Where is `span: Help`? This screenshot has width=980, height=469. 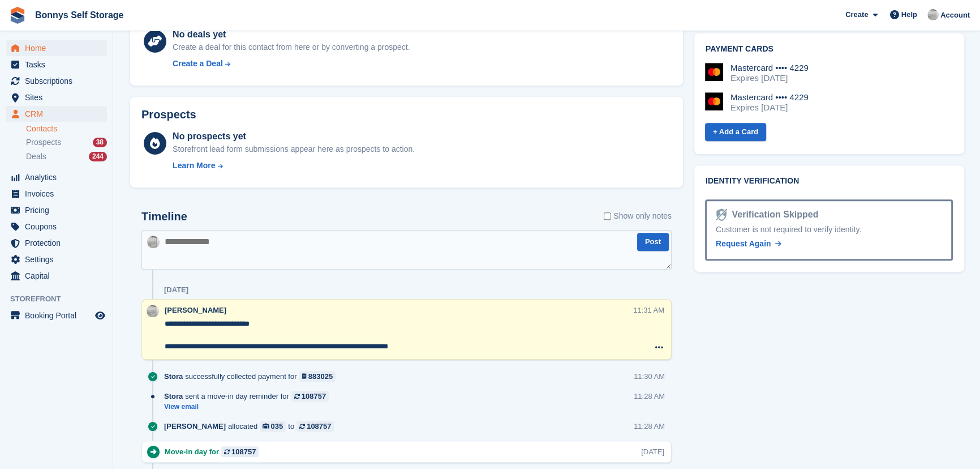
span: Help is located at coordinates (909, 15).